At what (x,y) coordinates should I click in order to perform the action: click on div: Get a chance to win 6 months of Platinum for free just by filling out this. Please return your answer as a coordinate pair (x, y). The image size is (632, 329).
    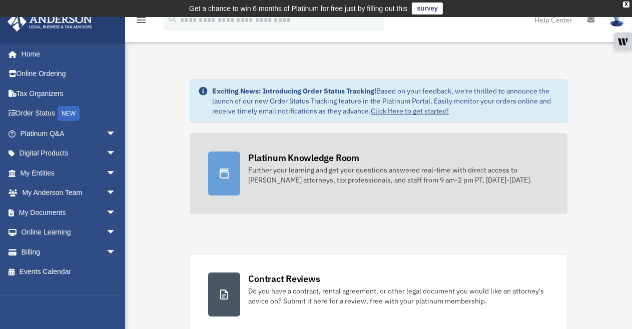
    Looking at the image, I should click on (298, 9).